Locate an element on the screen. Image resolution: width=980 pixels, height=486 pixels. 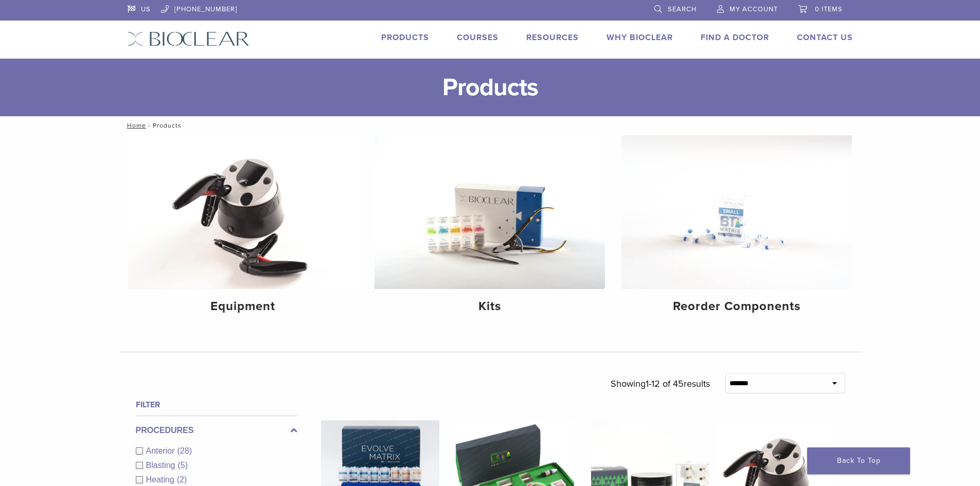
a: Kits is located at coordinates (490, 229).